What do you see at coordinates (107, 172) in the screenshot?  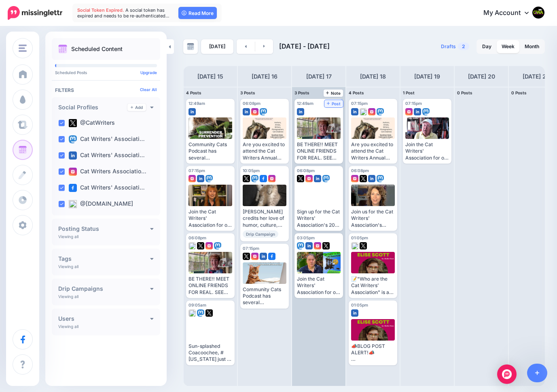 I see `label: Cat Writers Associatio…` at bounding box center [107, 172].